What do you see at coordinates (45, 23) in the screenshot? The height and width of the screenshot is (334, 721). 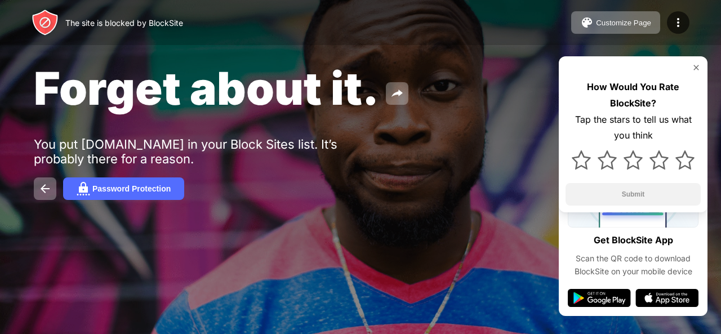 I see `img: header-logo.svg` at bounding box center [45, 23].